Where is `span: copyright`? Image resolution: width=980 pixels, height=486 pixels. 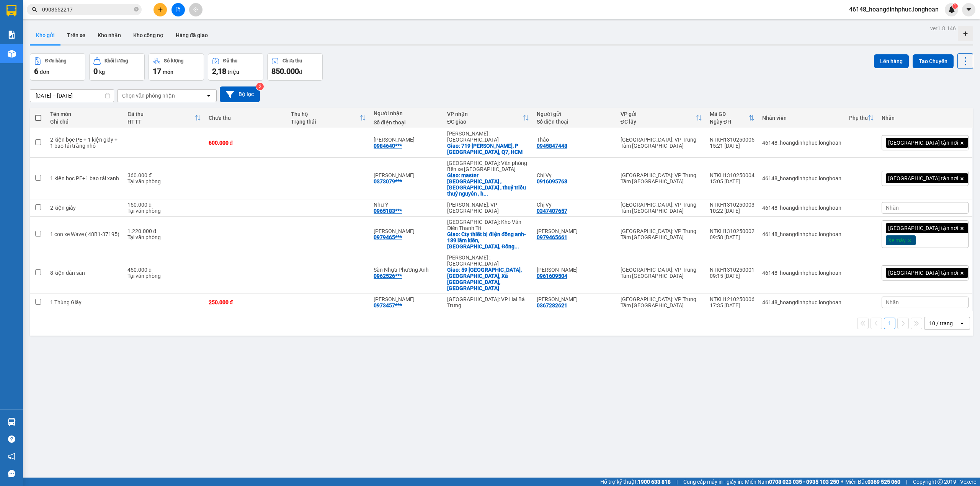 span: copyright is located at coordinates (940, 482).